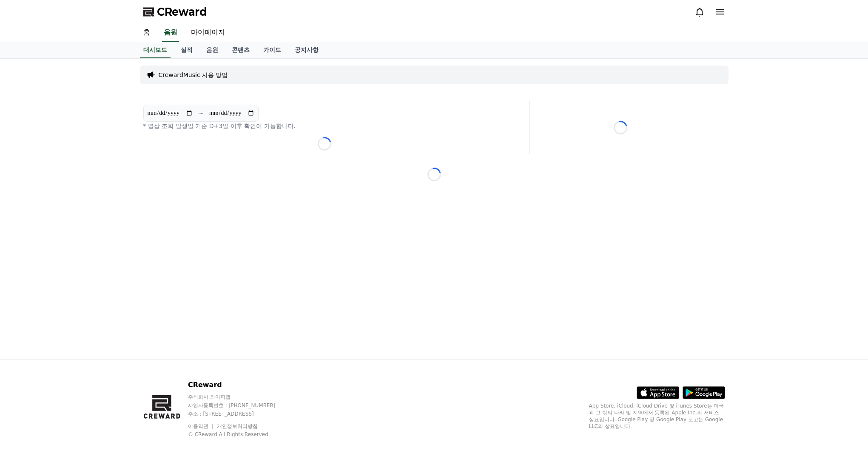 The height and width of the screenshot is (465, 868). I want to click on a: CrewardMusic 사용 방법, so click(193, 75).